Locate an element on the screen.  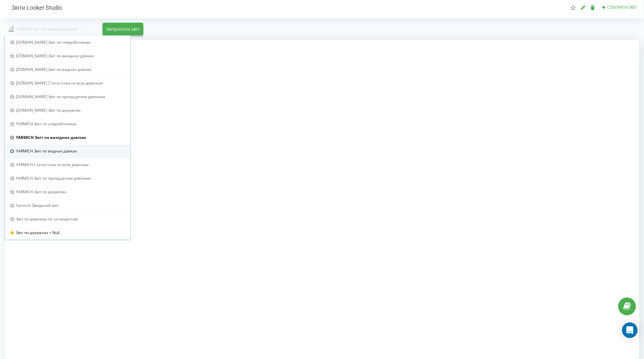
i: Створити звіт is located at coordinates (604, 7).